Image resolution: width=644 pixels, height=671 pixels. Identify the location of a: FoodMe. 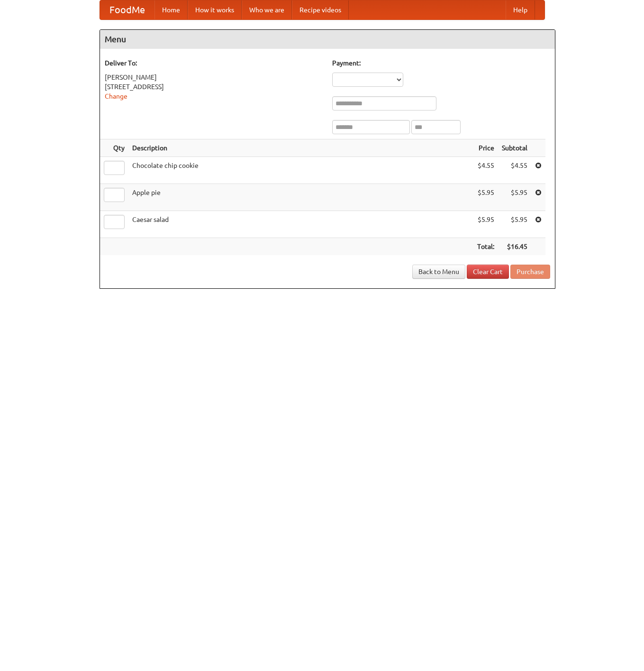
(127, 10).